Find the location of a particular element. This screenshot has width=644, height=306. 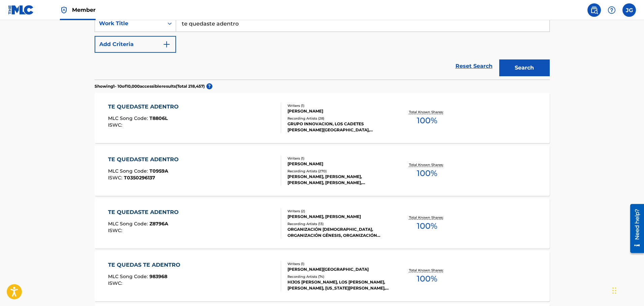

div: Writers ( 2 ) is located at coordinates (338, 211).